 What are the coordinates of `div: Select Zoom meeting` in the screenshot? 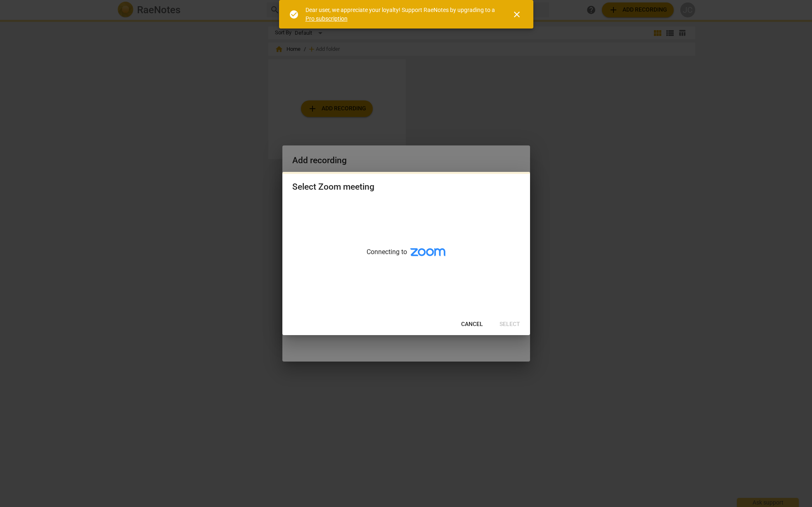 It's located at (333, 187).